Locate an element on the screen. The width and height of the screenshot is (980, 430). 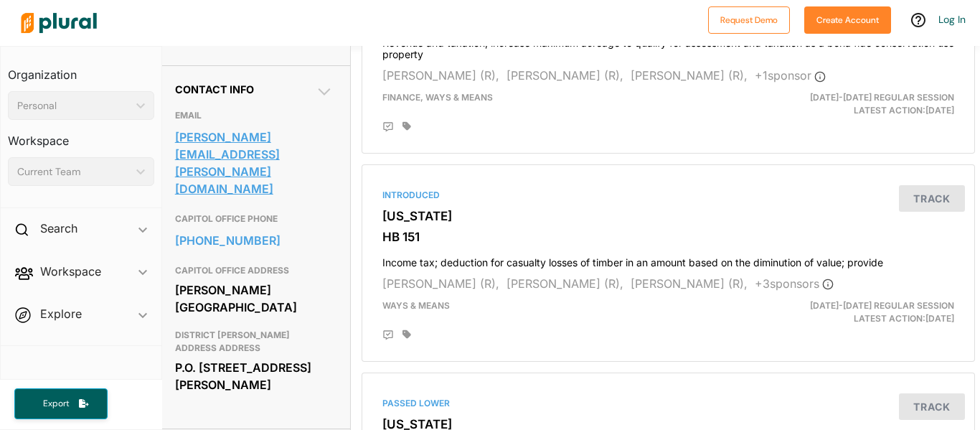
span: Export is located at coordinates (56, 404).